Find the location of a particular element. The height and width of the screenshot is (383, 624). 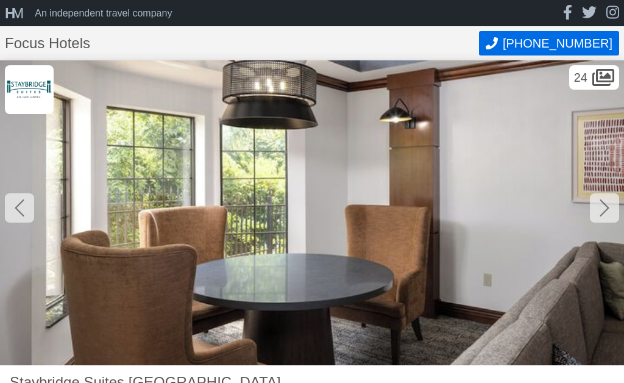

a: HM is located at coordinates (17, 13).